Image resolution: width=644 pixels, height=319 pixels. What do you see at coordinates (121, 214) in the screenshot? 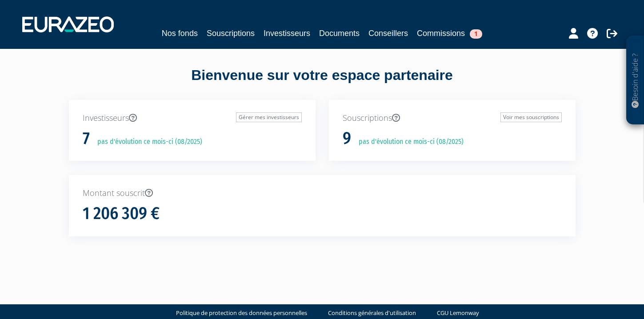
I see `h1: 1 206 309 €` at bounding box center [121, 214].